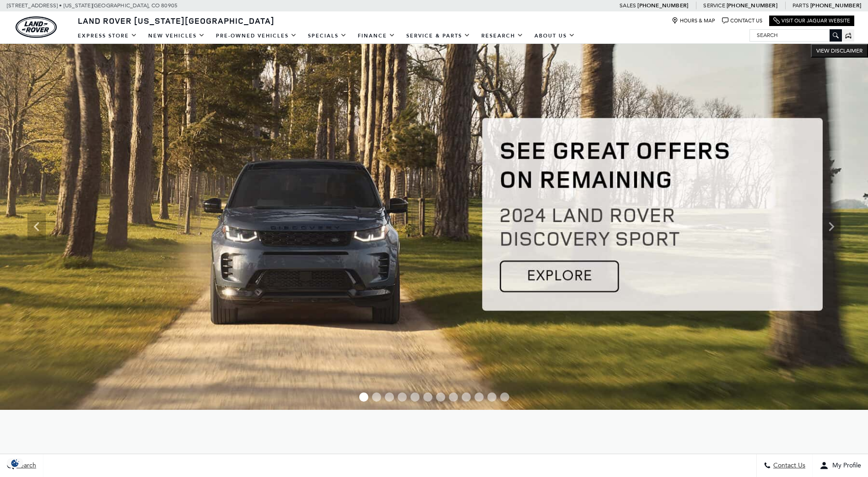 This screenshot has width=868, height=477. Describe the element at coordinates (742, 21) in the screenshot. I see `a: Contact Us` at that location.